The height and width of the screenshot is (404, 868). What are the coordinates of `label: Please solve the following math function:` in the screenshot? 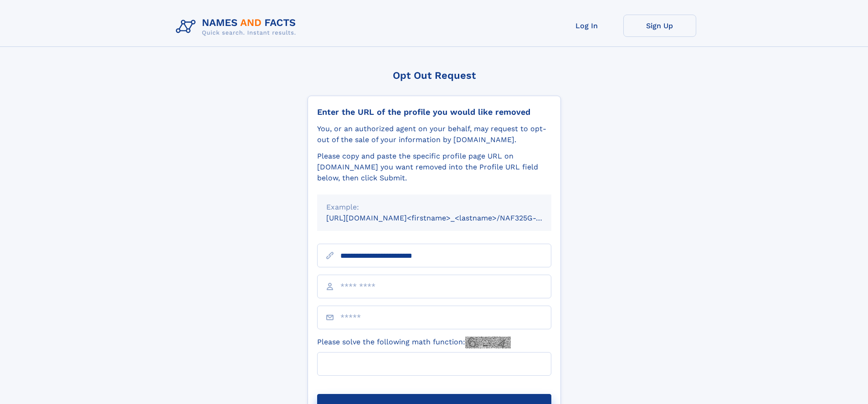 It's located at (414, 342).